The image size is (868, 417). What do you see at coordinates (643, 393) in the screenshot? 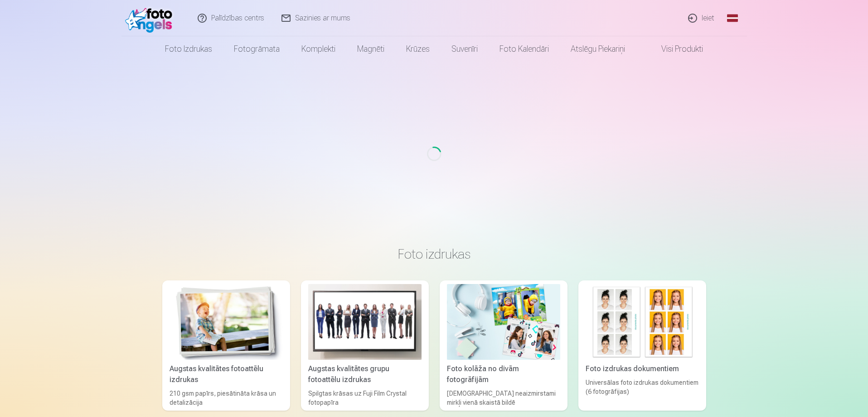
I see `div: Universālas foto izdrukas dokumentiem (6 fotogrāfijas)` at bounding box center [643, 393].